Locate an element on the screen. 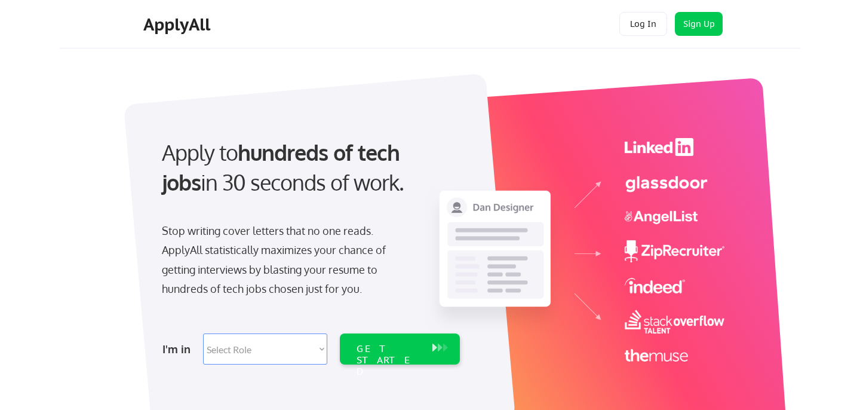 Image resolution: width=860 pixels, height=410 pixels. div: Stop writing cover letters that no one reads. ApplyAll statistically maximizes your chance of get... is located at coordinates (284, 260).